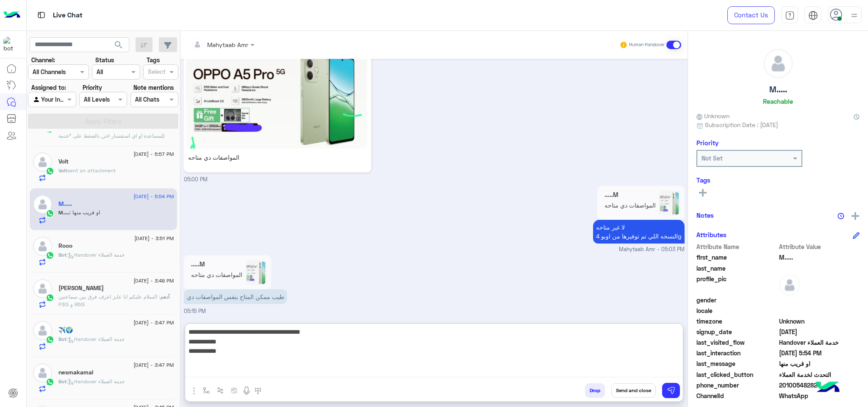 This screenshot has width=868, height=407. What do you see at coordinates (278, 108) in the screenshot?
I see `a: المواصفات دي متاحه` at bounding box center [278, 108].